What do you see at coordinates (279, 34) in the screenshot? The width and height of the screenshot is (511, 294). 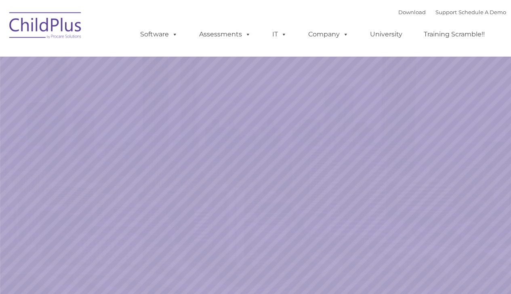 I see `a: IT` at bounding box center [279, 34].